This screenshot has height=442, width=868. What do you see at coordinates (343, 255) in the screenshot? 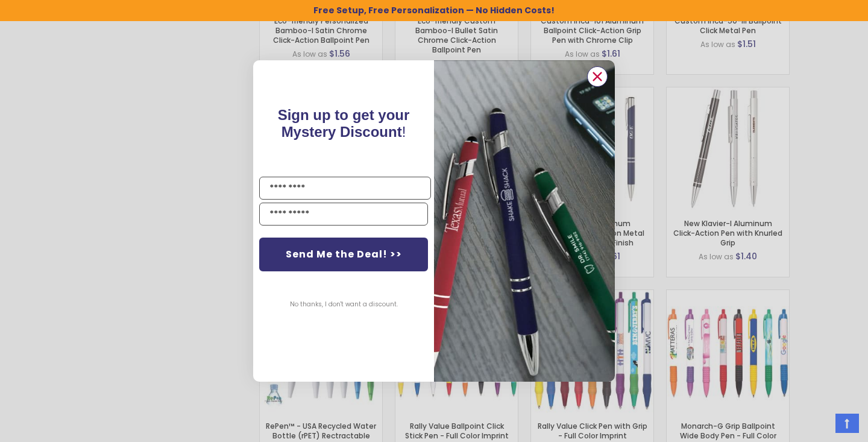
I see `button: Send Me the Deal! >>` at bounding box center [343, 255].